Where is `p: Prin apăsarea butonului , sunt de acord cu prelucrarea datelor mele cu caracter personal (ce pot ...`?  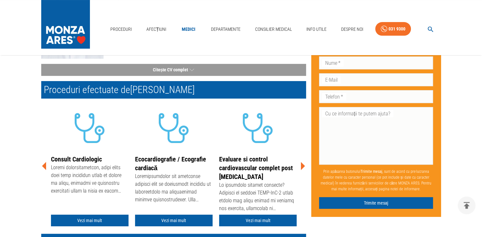
p: Prin apăsarea butonului , sunt de acord cu prelucrarea datelor mele cu caracter personal (ce pot ... is located at coordinates (376, 181).